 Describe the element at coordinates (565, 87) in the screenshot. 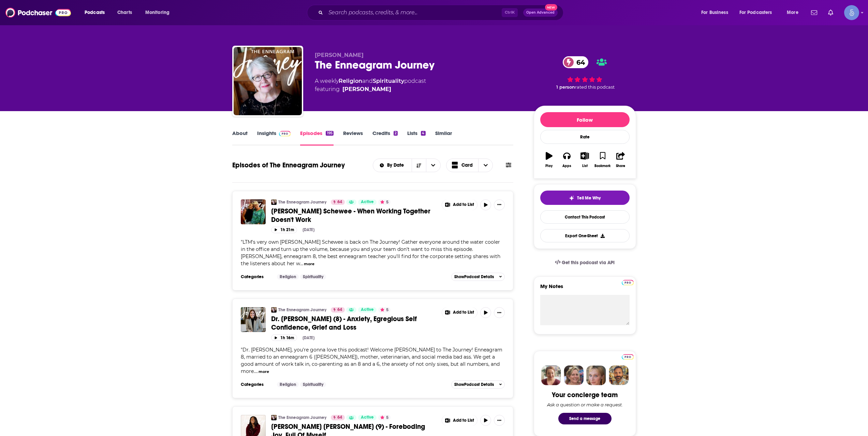

I see `span: 1 person` at that location.